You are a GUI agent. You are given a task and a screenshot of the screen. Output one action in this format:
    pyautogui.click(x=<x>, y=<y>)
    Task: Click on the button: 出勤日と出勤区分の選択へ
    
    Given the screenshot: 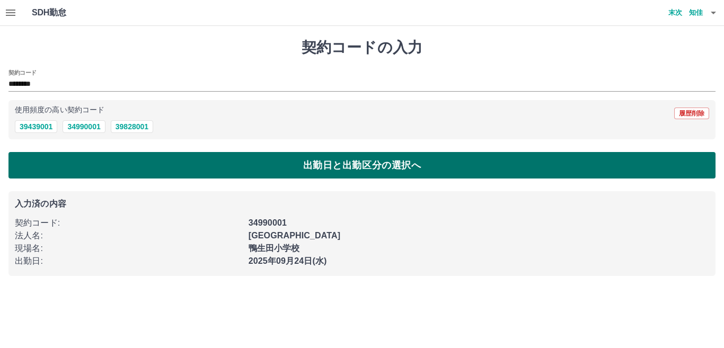 What is the action you would take?
    pyautogui.click(x=362, y=165)
    